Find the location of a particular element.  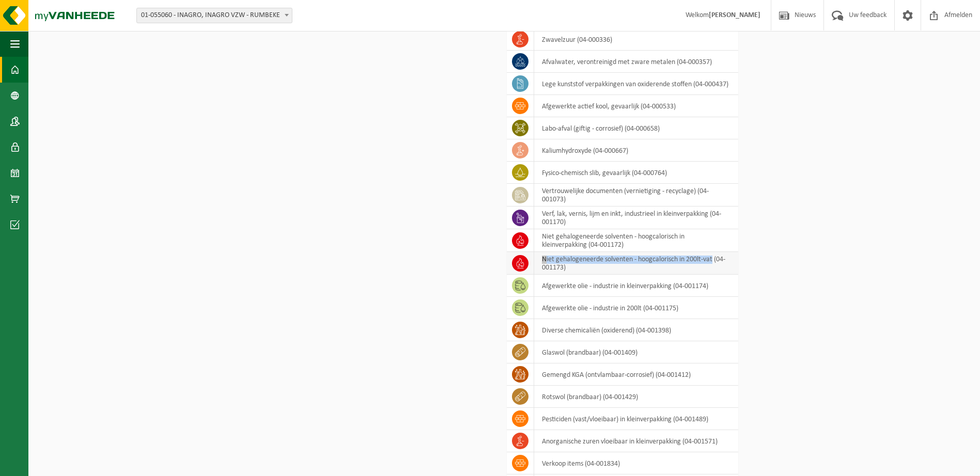

td: lege kunststof verpakkingen van oxiderende stoffen (04-000437) is located at coordinates (636, 84).